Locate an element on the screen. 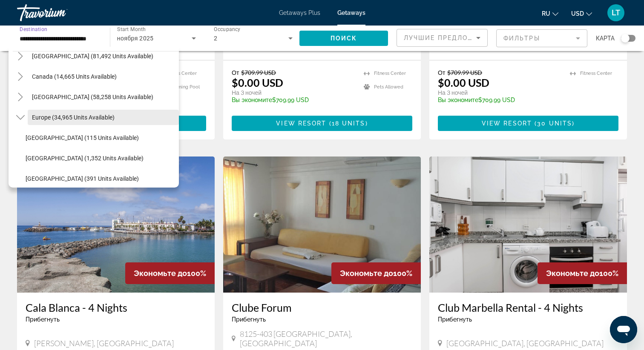 Image resolution: width=644 pixels, height=350 pixels. span: Поиск is located at coordinates (344, 39).